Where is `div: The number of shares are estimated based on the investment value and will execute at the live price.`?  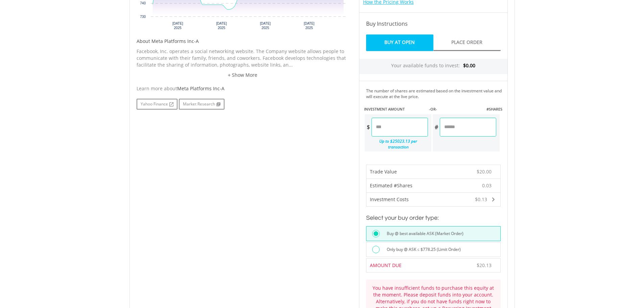
div: The number of shares are estimated based on the investment value and will execute at the live price. is located at coordinates (435, 94).